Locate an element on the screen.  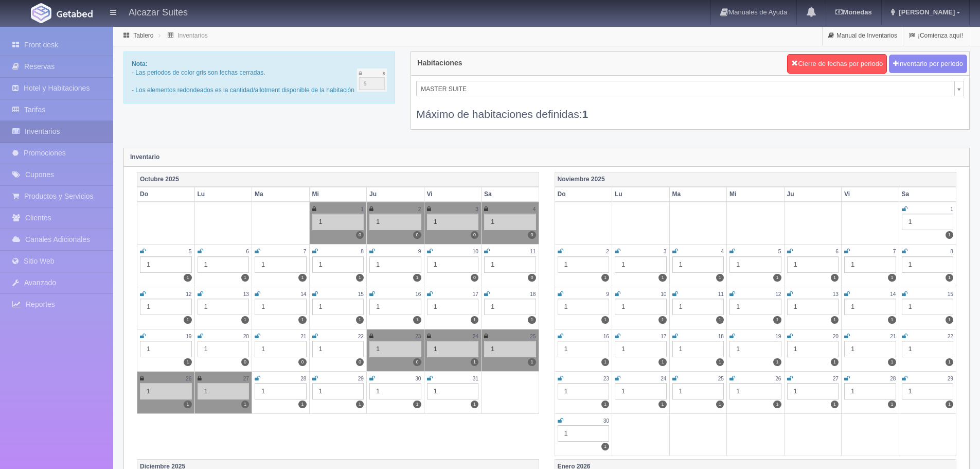
small: 2 is located at coordinates (420, 209).